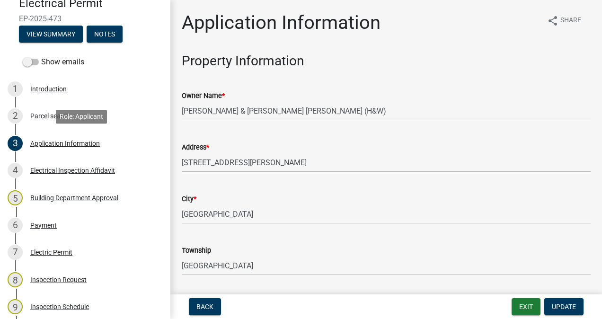  Describe the element at coordinates (51, 34) in the screenshot. I see `button: View Summary` at that location.